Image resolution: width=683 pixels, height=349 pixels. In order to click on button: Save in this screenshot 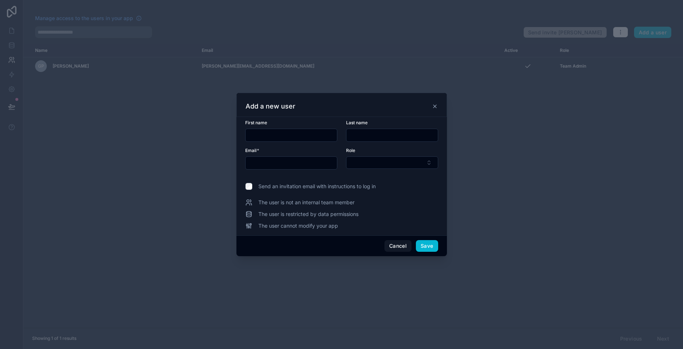, I will do `click(427, 246)`.